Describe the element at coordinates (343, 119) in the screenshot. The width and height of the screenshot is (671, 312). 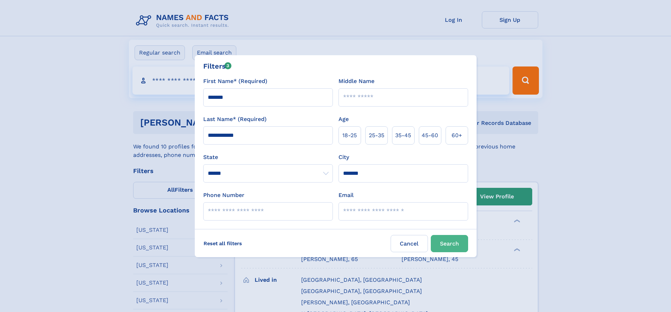
I see `label: Age` at that location.